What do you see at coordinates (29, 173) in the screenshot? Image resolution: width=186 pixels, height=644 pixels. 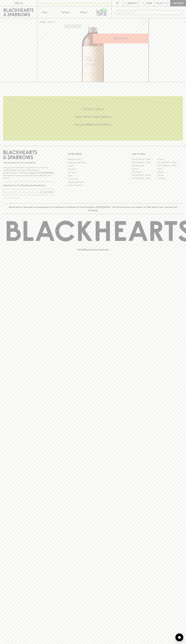 I see `p: It is against the law to sell or supply alcohol to, or to obtain alcohol on behalf of a person un...` at bounding box center [29, 173].